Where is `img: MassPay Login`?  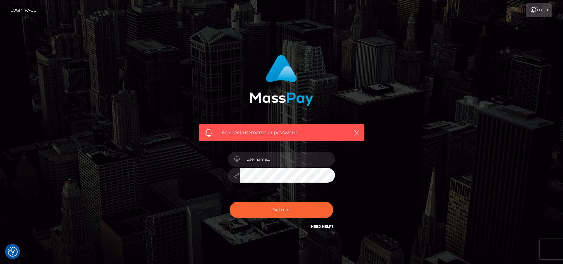
img: MassPay Login is located at coordinates (281, 80).